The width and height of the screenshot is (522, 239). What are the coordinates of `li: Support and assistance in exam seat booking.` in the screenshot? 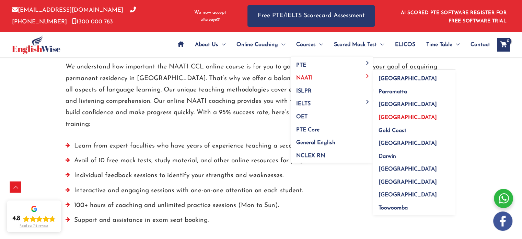 It's located at (261, 221).